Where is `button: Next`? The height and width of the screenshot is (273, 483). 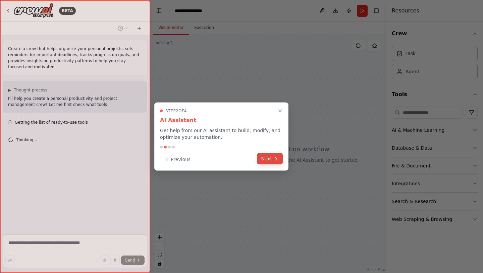 button: Next is located at coordinates (270, 158).